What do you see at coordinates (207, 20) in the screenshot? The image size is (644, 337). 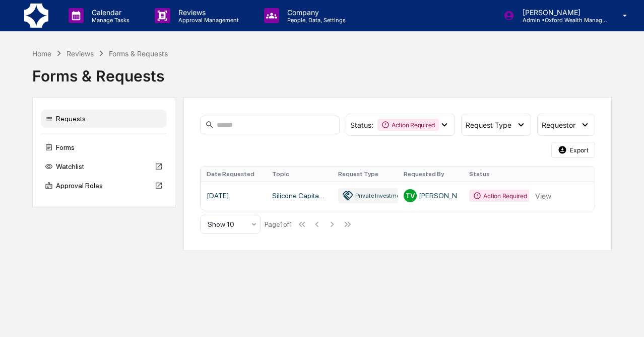 I see `p: Approval Management` at bounding box center [207, 20].